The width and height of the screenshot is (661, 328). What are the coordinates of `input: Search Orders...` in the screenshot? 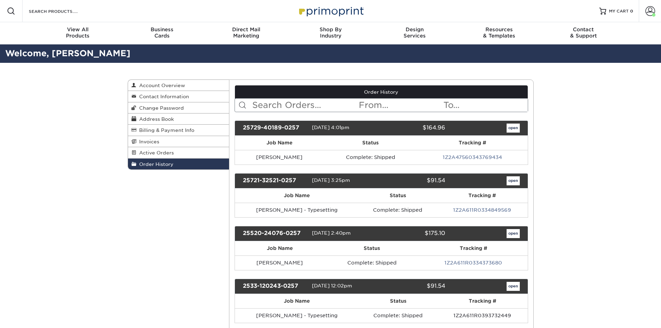 It's located at (305, 105).